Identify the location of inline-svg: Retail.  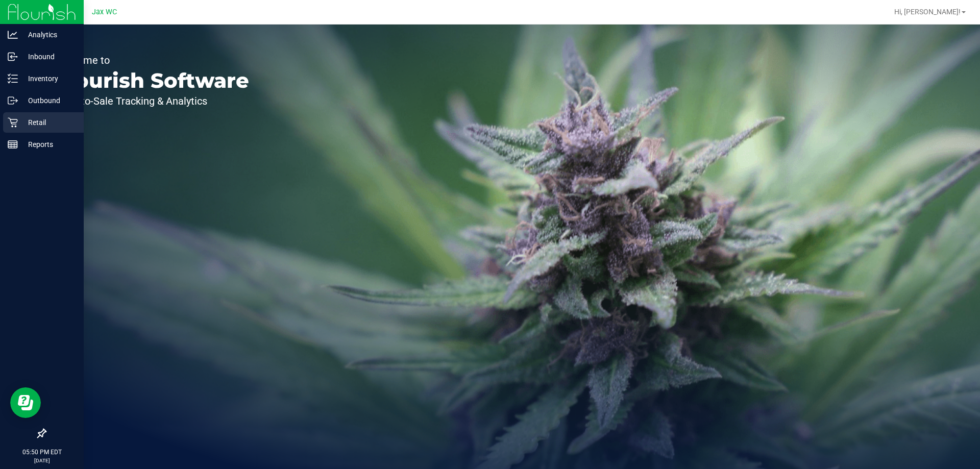
(12, 122).